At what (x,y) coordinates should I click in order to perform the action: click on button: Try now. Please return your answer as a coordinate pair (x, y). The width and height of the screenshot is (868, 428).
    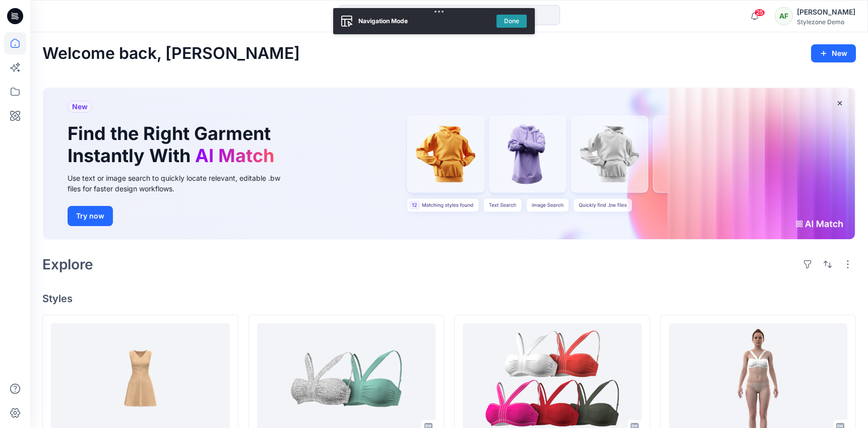
    Looking at the image, I should click on (90, 216).